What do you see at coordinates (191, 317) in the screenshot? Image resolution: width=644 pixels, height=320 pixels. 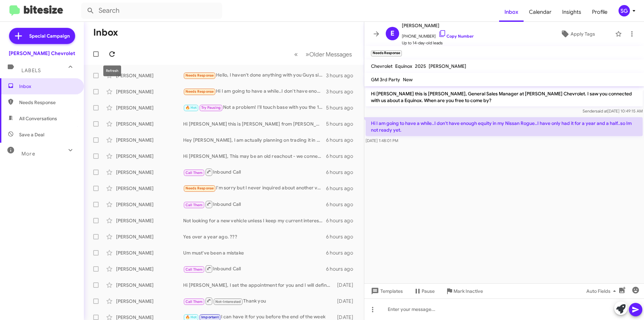 I see `span: 🔥 Hot` at bounding box center [191, 317].